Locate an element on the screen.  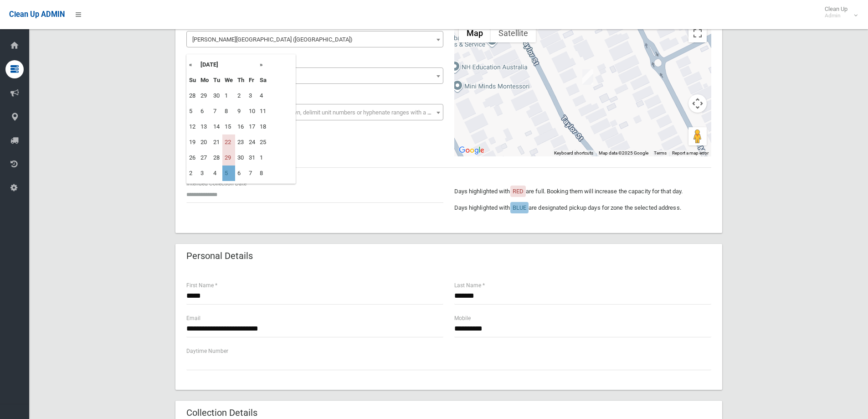
p: Days highlighted with are designated pickup days for zone the selected address. is located at coordinates (583, 208).